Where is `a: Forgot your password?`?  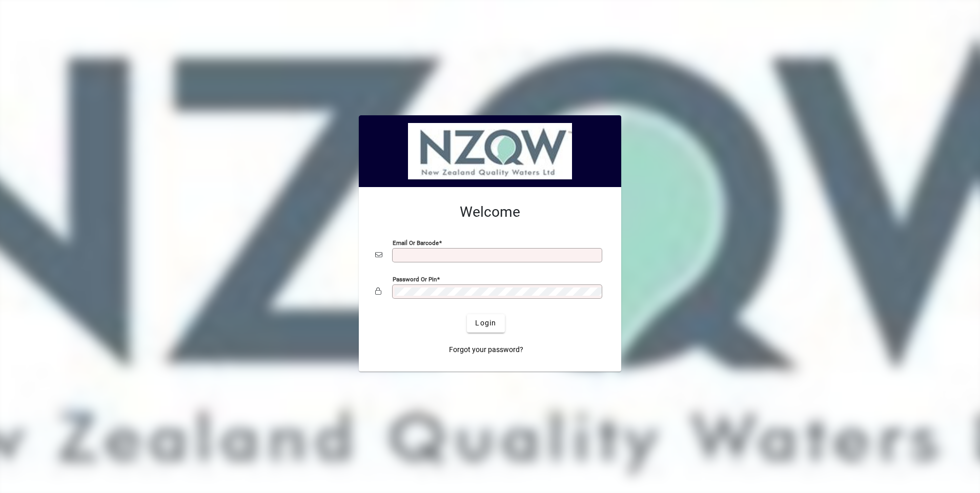 a: Forgot your password? is located at coordinates (486, 350).